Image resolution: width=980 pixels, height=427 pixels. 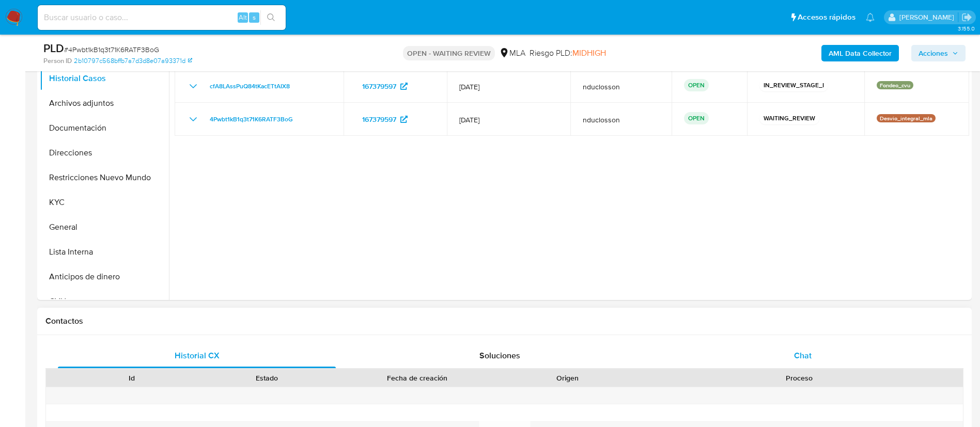 What do you see at coordinates (267, 378) in the screenshot?
I see `div: Estado` at bounding box center [267, 378].